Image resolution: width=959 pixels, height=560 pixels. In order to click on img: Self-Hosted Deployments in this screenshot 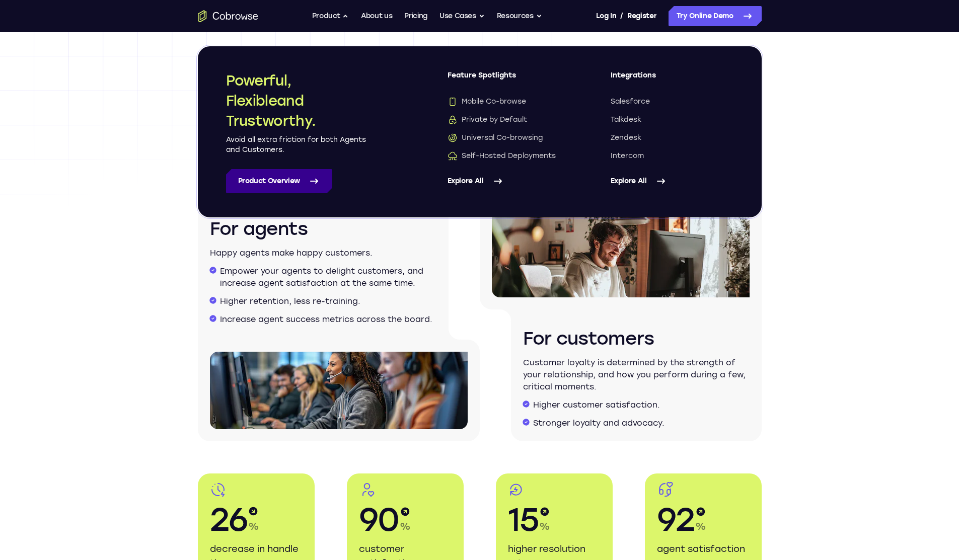, I will do `click(453, 156)`.